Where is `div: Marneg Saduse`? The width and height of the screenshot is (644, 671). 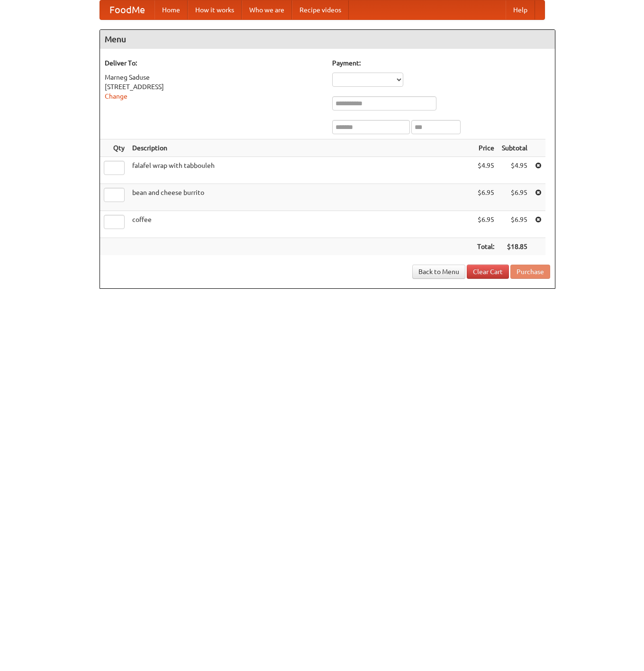
div: Marneg Saduse is located at coordinates (213, 77).